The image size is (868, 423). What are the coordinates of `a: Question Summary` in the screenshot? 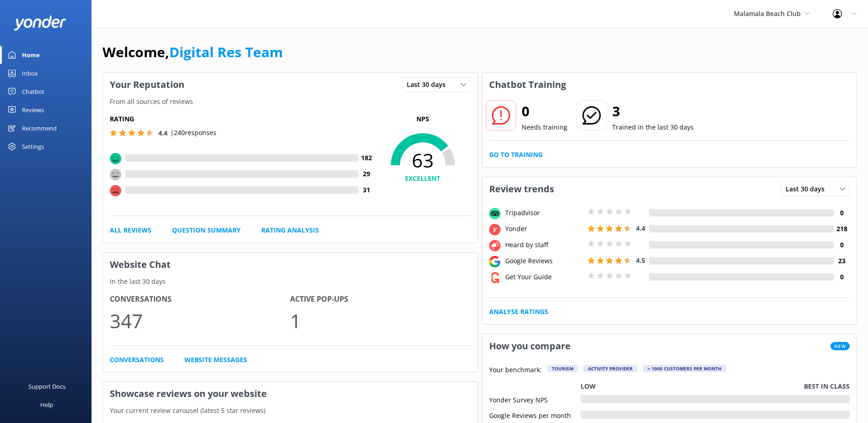 It's located at (206, 230).